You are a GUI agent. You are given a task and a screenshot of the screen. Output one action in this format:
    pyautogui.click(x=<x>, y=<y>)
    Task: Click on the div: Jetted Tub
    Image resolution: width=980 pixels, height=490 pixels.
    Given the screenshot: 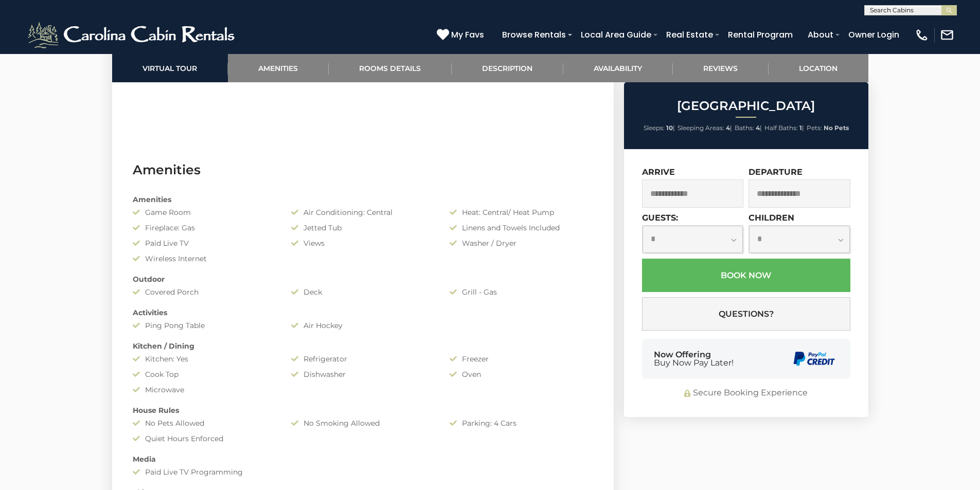 What is the action you would take?
    pyautogui.click(x=363, y=228)
    